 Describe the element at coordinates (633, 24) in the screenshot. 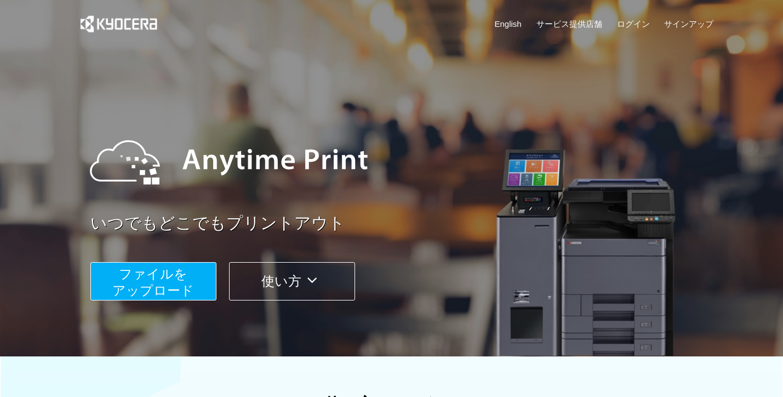

I see `a: ログイン` at that location.